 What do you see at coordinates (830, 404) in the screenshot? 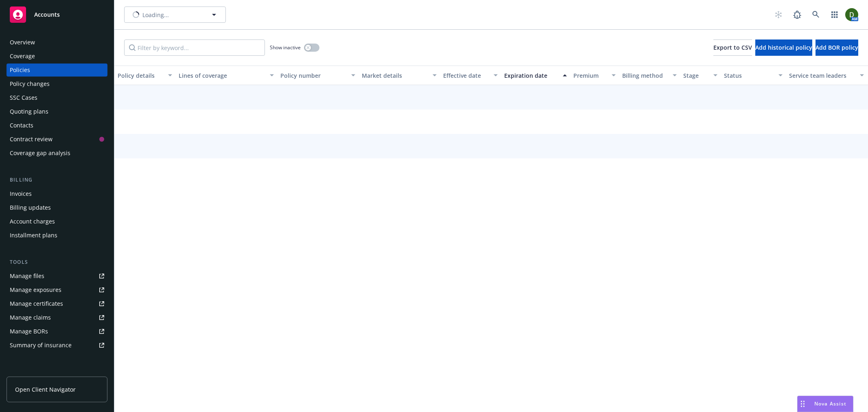
I see `span: Nova Assist` at bounding box center [830, 404].